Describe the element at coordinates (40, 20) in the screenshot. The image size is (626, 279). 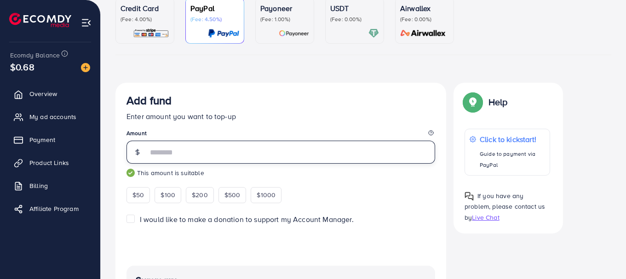
I see `a: logo` at that location.